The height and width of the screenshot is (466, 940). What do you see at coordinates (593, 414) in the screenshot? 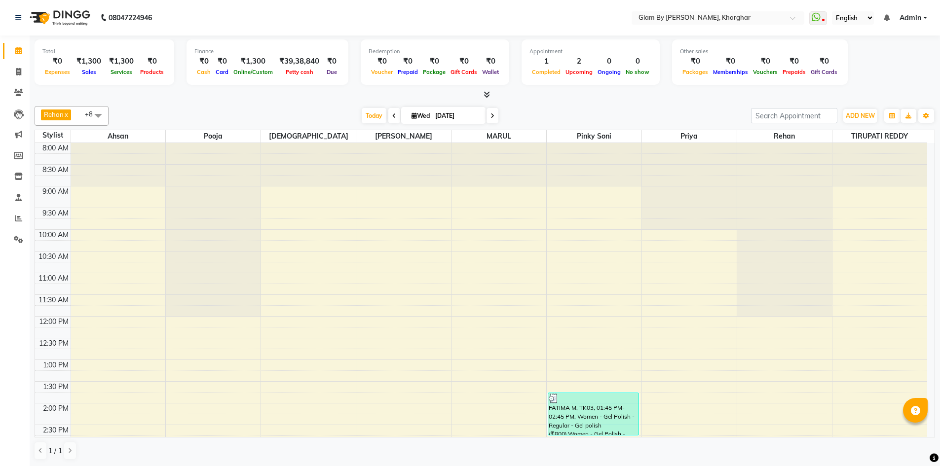
I see `div: FATIMA M, TK03, 01:45 PM-02:45 PM, Women - Gel Polish - Regular - Gel polish (₹800),Women - Gel P...` at bounding box center [593, 414].